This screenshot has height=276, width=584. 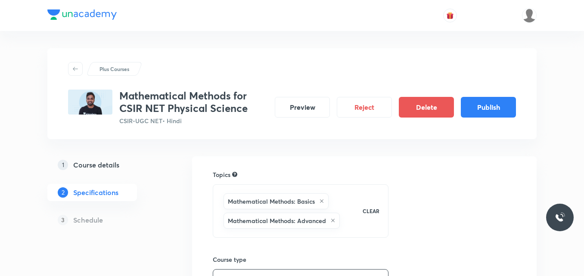 I want to click on h5: Schedule, so click(x=88, y=220).